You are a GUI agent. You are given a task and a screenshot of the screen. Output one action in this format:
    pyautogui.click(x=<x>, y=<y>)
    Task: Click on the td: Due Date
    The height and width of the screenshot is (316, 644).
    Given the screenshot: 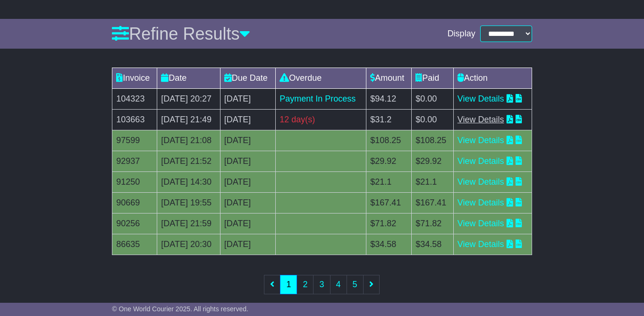 What is the action you would take?
    pyautogui.click(x=248, y=78)
    